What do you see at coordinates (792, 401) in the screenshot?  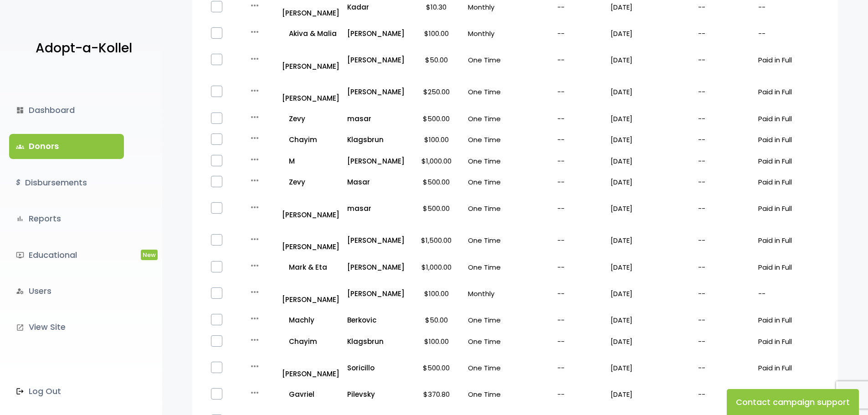 I see `button: Contact campaign support` at bounding box center [792, 401].